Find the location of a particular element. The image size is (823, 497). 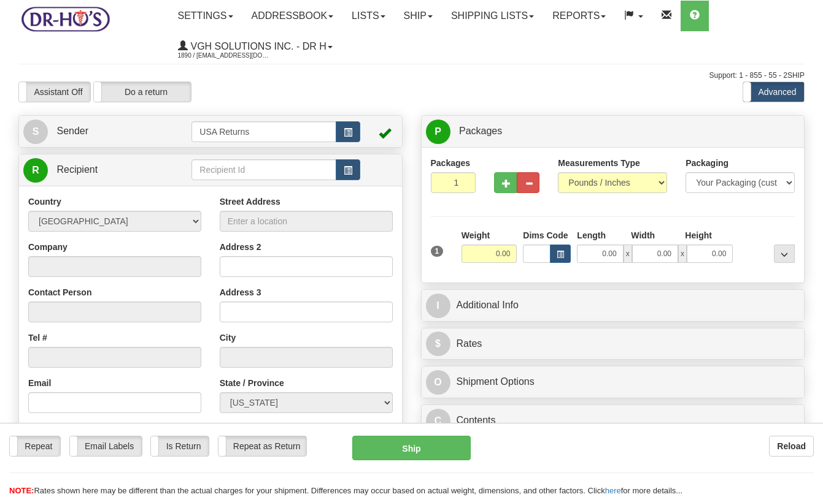

label: Height is located at coordinates (698, 236).